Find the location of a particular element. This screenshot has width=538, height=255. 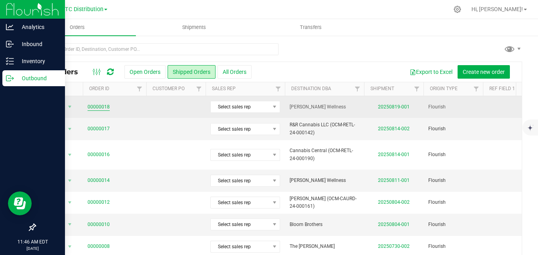

span: Orders is located at coordinates (77, 27).